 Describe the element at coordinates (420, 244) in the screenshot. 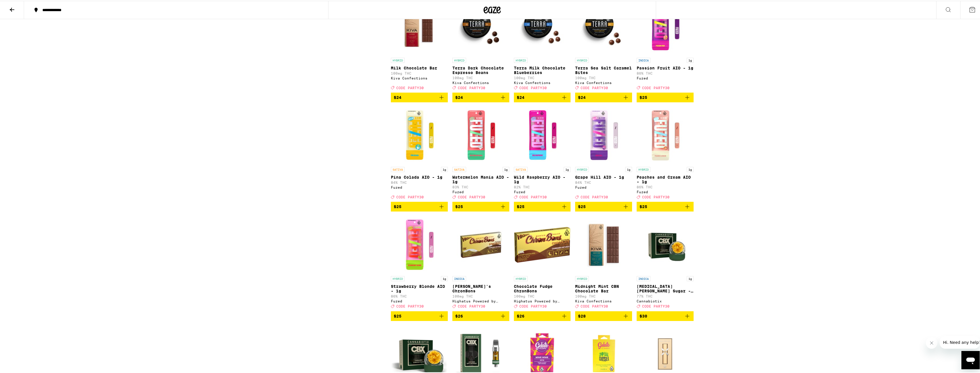

I see `img: Fuzed - Strawberry Blonde AIO - 1g` at that location.